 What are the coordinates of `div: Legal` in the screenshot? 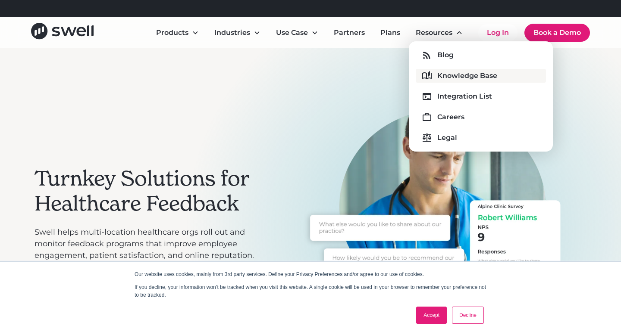 It's located at (447, 138).